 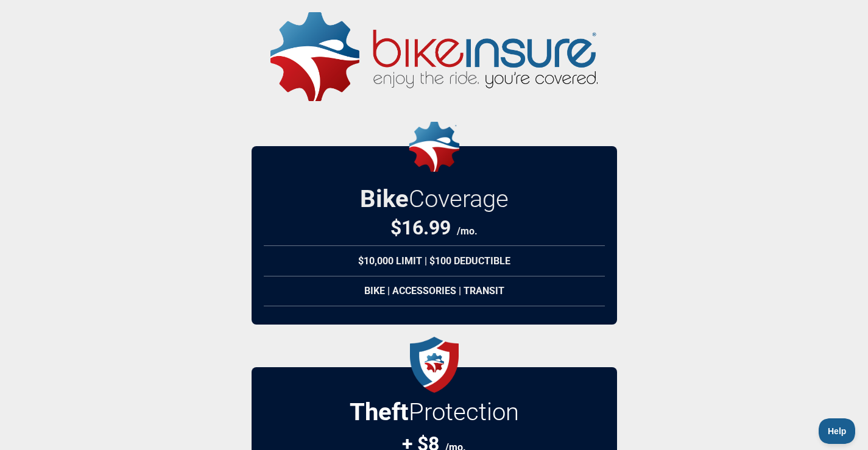 What do you see at coordinates (458, 199) in the screenshot?
I see `span: Coverage` at bounding box center [458, 199].